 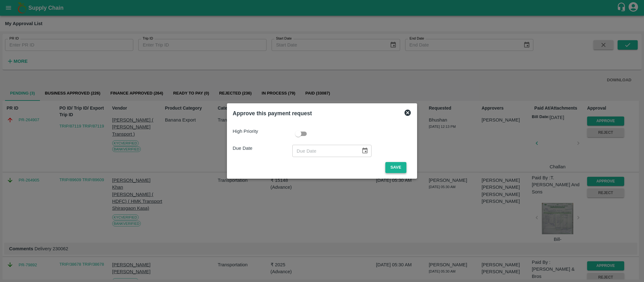 I want to click on b: Approve this payment request, so click(x=272, y=113).